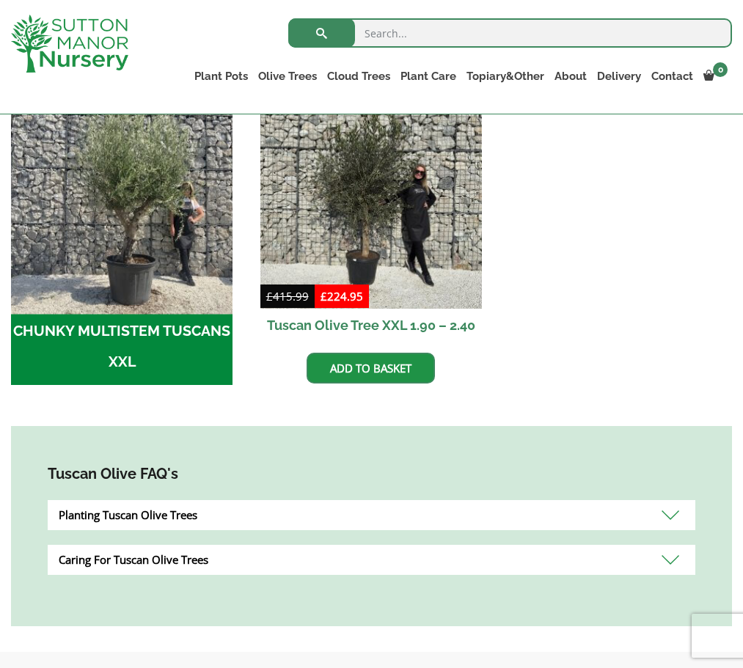 The image size is (743, 668). I want to click on a: Contact, so click(672, 76).